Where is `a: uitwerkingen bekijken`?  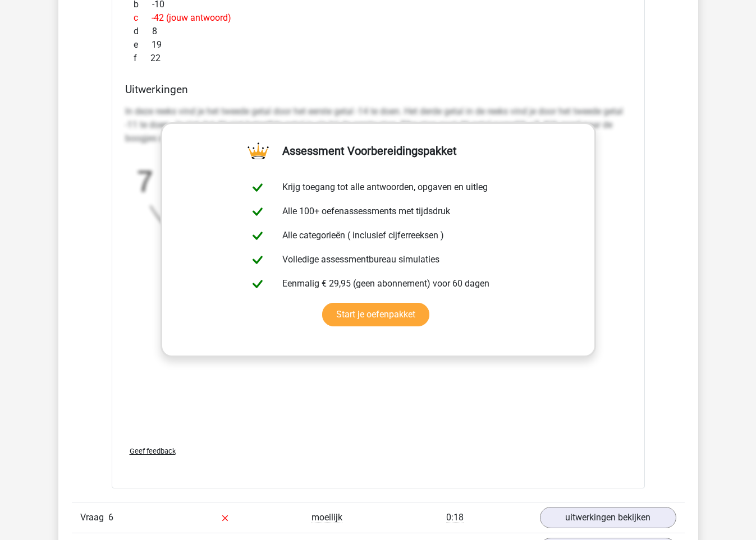 a: uitwerkingen bekijken is located at coordinates (608, 518).